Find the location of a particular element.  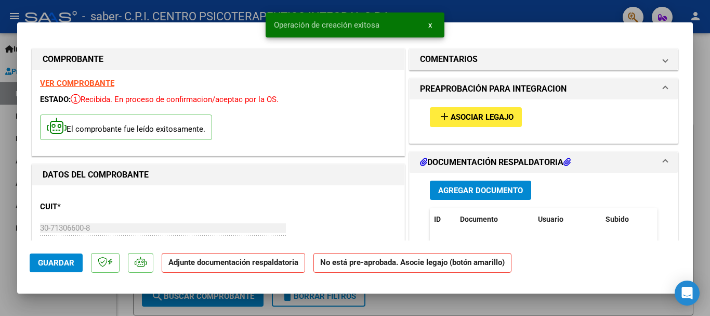

mat-icon: add is located at coordinates (445, 116).